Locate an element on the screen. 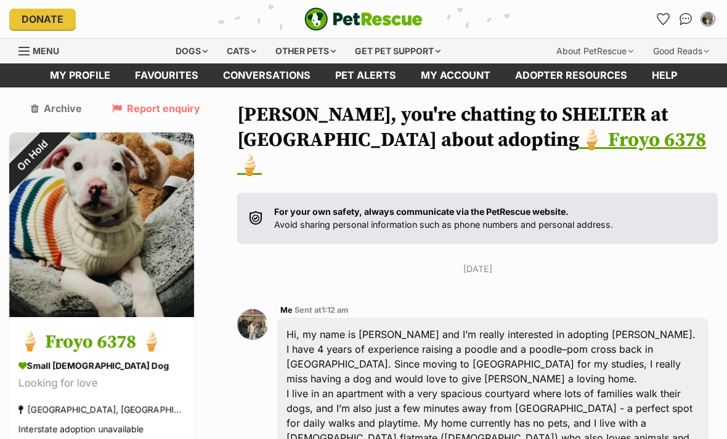 This screenshot has width=727, height=439. div: Dogs is located at coordinates (192, 51).